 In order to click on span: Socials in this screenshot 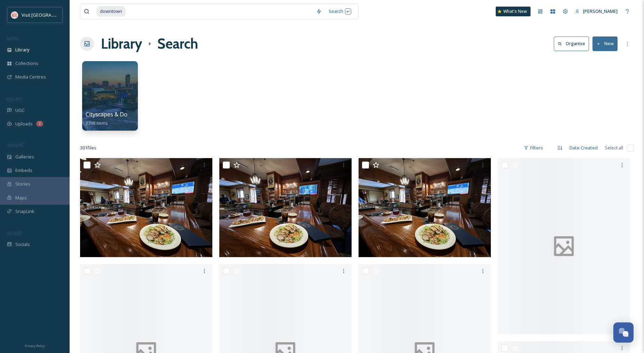, I will do `click(23, 244)`.